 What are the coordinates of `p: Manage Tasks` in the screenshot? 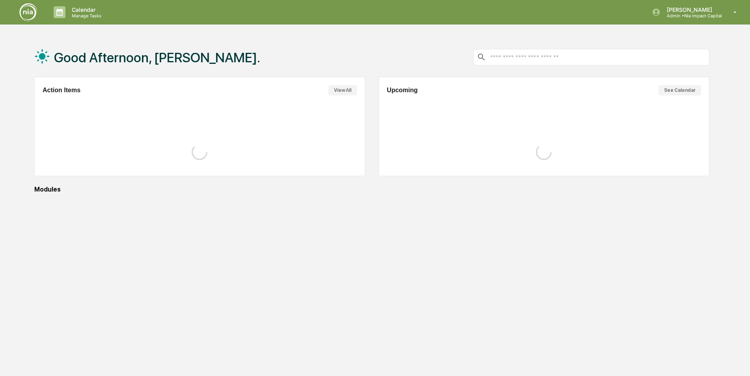 It's located at (85, 16).